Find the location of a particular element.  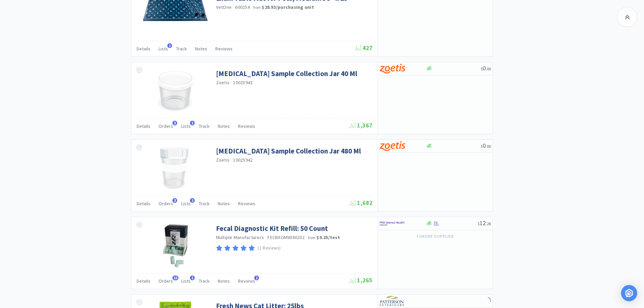

strong: $0.25 / test is located at coordinates (329, 237).